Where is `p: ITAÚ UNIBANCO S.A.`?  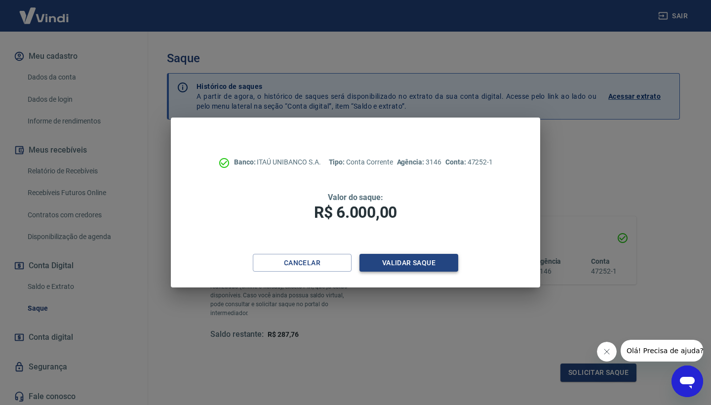
p: ITAÚ UNIBANCO S.A. is located at coordinates (278, 162).